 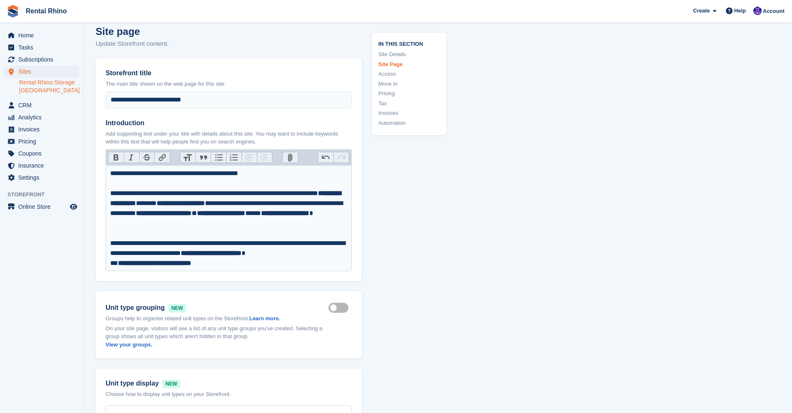 I want to click on span: Insurance, so click(x=43, y=166).